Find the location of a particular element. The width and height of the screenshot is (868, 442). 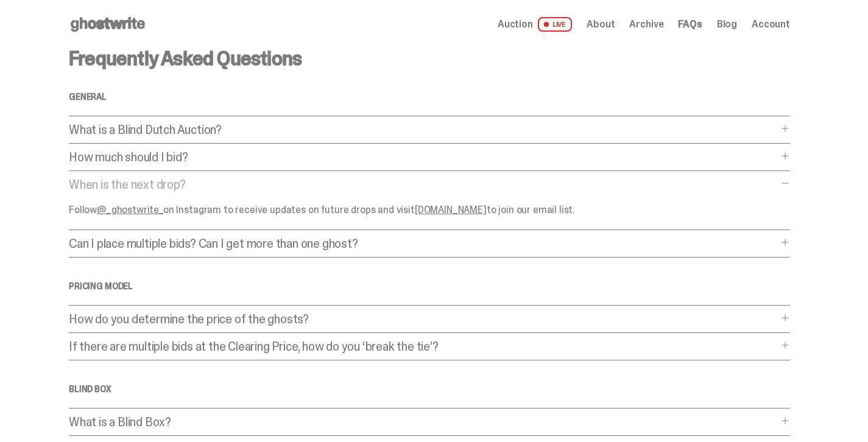

a: Archive is located at coordinates (646, 24).